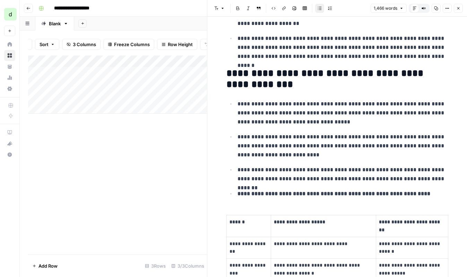 The image size is (467, 277). I want to click on div: 3/3 Columns, so click(188, 266).